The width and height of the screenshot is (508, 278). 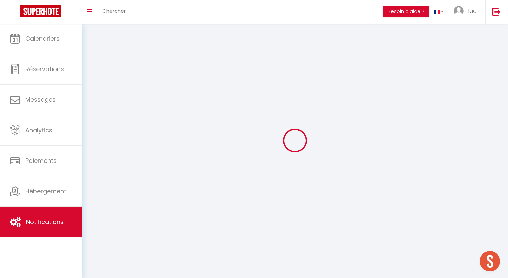 I want to click on span: Réservations, so click(x=45, y=69).